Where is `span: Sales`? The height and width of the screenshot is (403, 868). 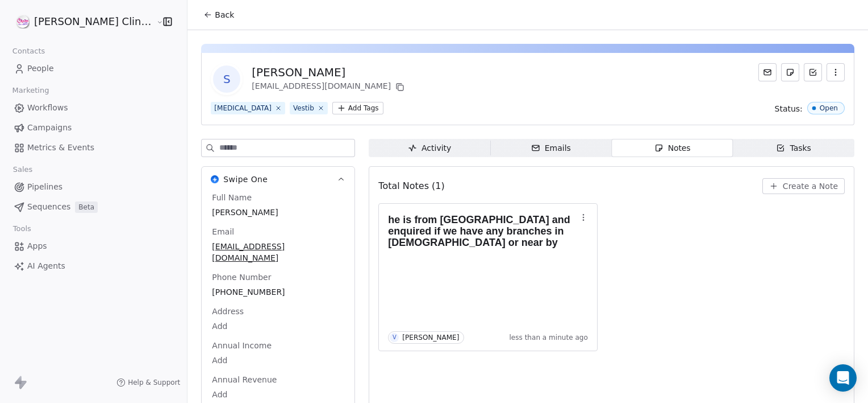 span: Sales is located at coordinates (23, 169).